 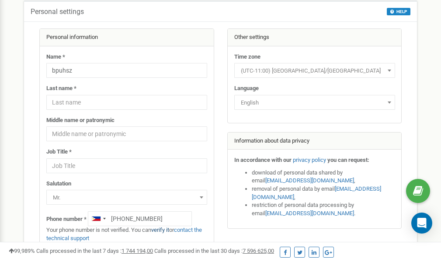 What do you see at coordinates (127, 102) in the screenshot?
I see `input: Last name` at bounding box center [127, 102].